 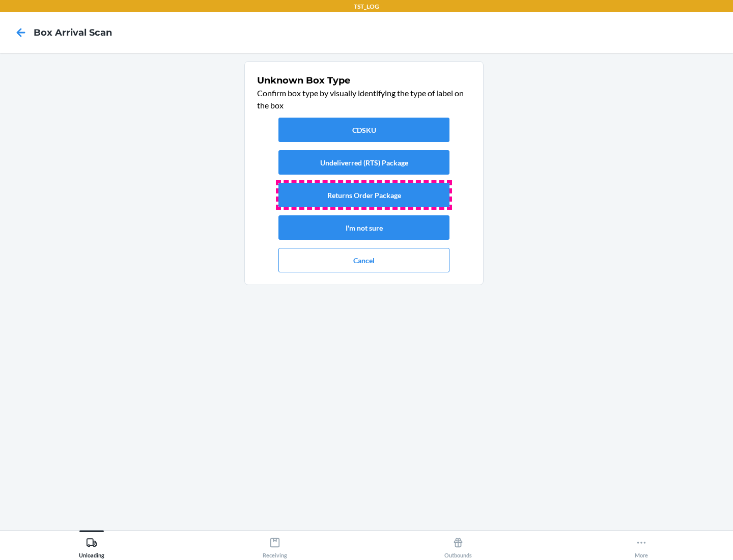 What do you see at coordinates (364, 195) in the screenshot?
I see `button: Returns Order Package` at bounding box center [364, 195].